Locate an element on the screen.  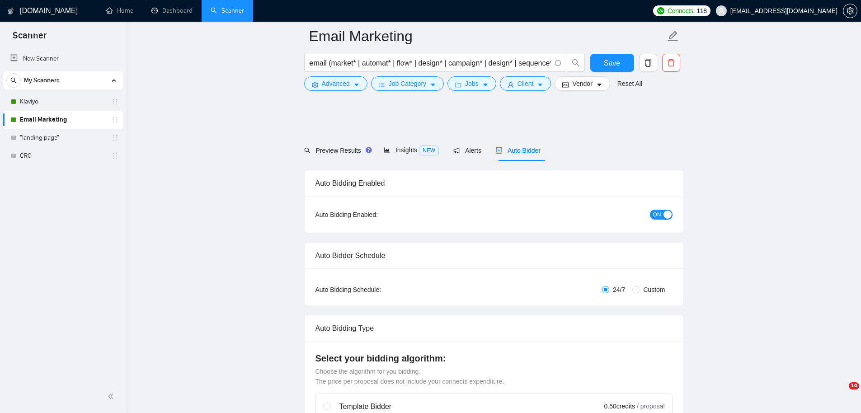
input: Scanner name... is located at coordinates (487, 36).